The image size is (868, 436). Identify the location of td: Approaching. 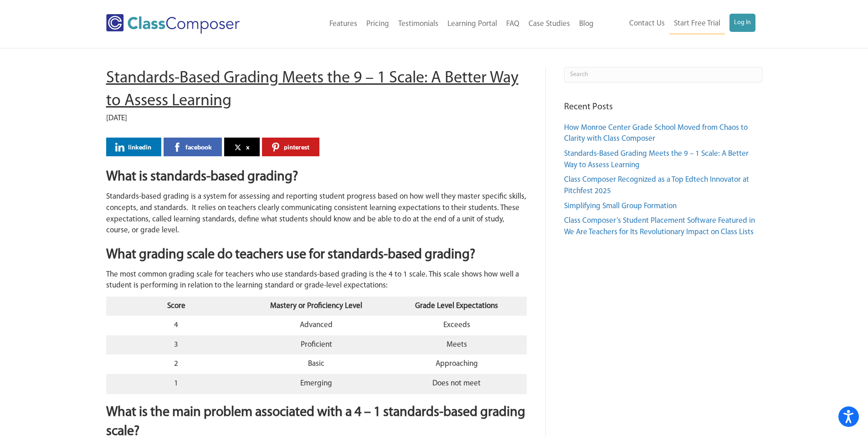
(457, 364).